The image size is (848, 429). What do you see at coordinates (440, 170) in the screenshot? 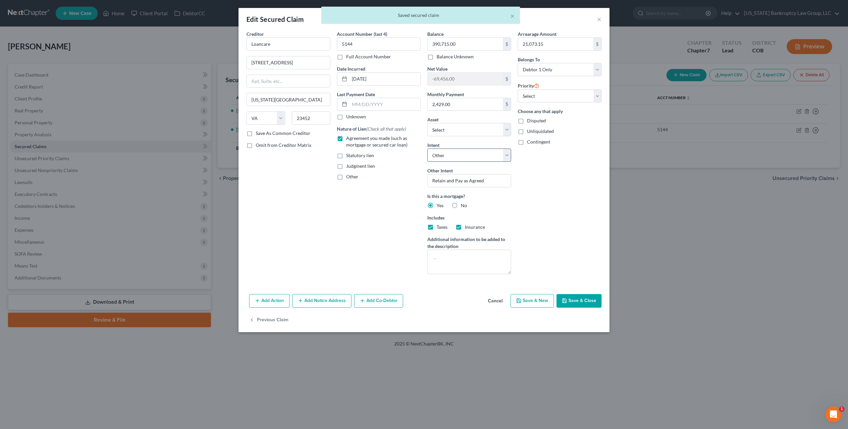
I see `label: Other Intent` at bounding box center [440, 170].